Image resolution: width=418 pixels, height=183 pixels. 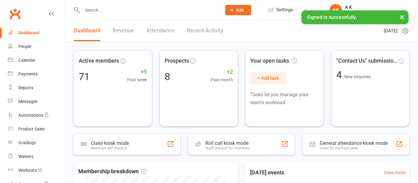 What do you see at coordinates (340, 75) in the screenshot?
I see `span: 4` at bounding box center [340, 75].